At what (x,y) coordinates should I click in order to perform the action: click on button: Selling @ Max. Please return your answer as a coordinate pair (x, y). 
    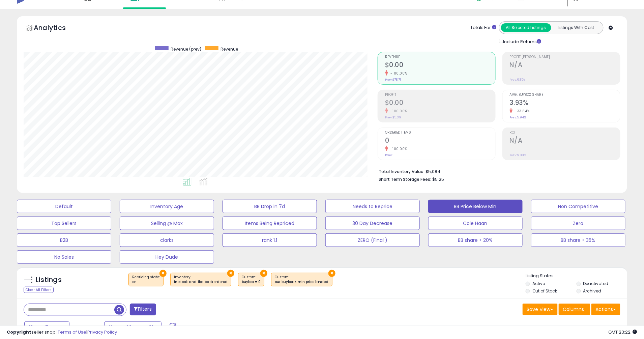
    Looking at the image, I should click on (167, 223).